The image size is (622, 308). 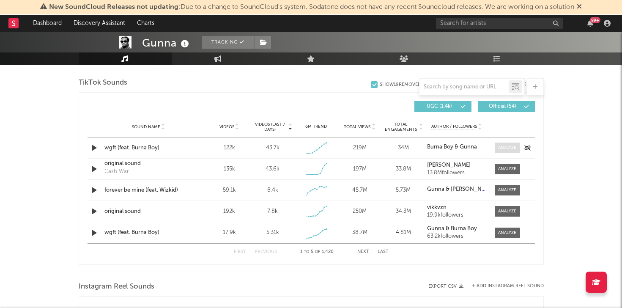 I want to click on div: Gunna, so click(x=167, y=43).